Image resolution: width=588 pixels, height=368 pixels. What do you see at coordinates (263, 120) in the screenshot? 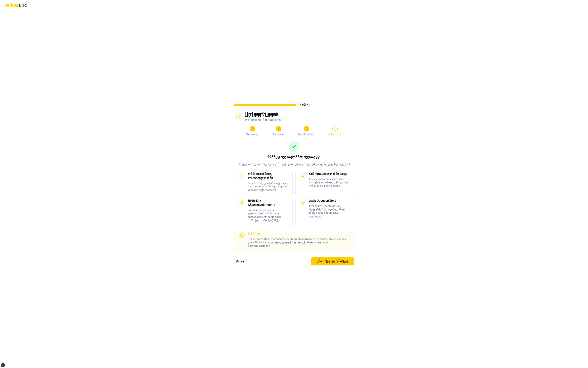
I see `p: Ṕṛḛḛṗααṛḛḛ ϝṓṓṛ ṡṵṵͼͼḛḛṡṡ` at bounding box center [263, 120].